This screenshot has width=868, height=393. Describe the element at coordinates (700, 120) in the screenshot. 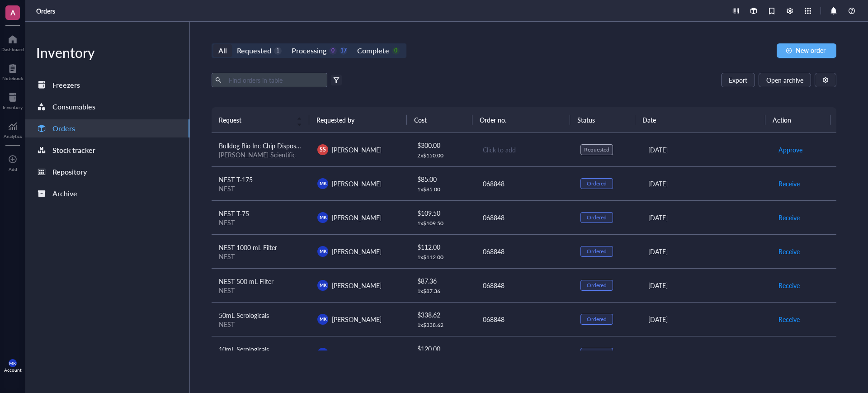

I see `th: Date` at that location.